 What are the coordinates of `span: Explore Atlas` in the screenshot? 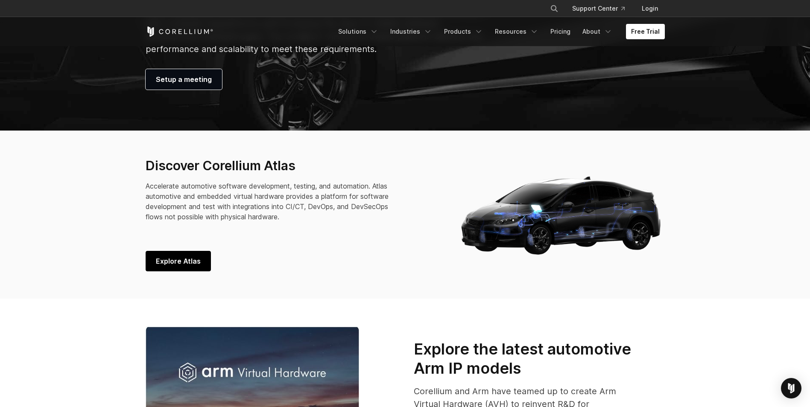 It's located at (178, 261).